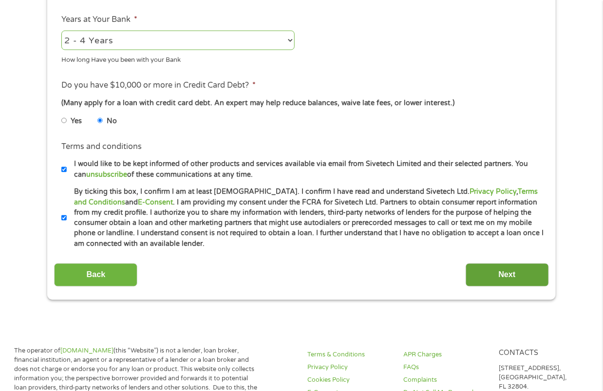 The width and height of the screenshot is (603, 391). Describe the element at coordinates (76, 121) in the screenshot. I see `label: Yes` at that location.